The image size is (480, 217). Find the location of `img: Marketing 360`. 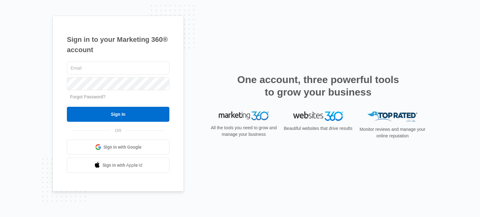

img: Marketing 360 is located at coordinates (244, 116).